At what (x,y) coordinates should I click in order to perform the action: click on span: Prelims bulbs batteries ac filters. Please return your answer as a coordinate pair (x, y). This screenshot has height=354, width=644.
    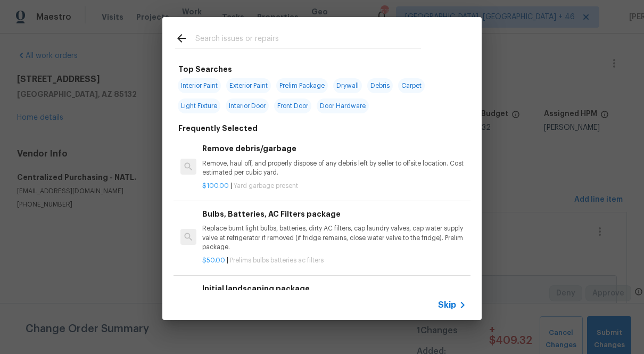
    Looking at the image, I should click on (276, 260).